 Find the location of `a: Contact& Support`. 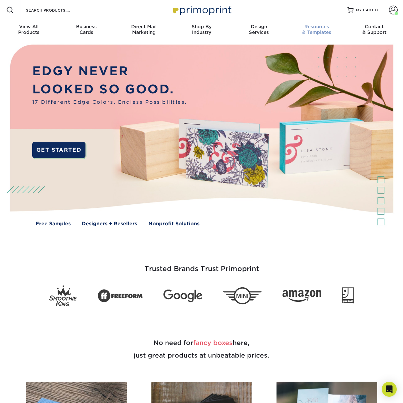

a: Contact& Support is located at coordinates (374, 30).